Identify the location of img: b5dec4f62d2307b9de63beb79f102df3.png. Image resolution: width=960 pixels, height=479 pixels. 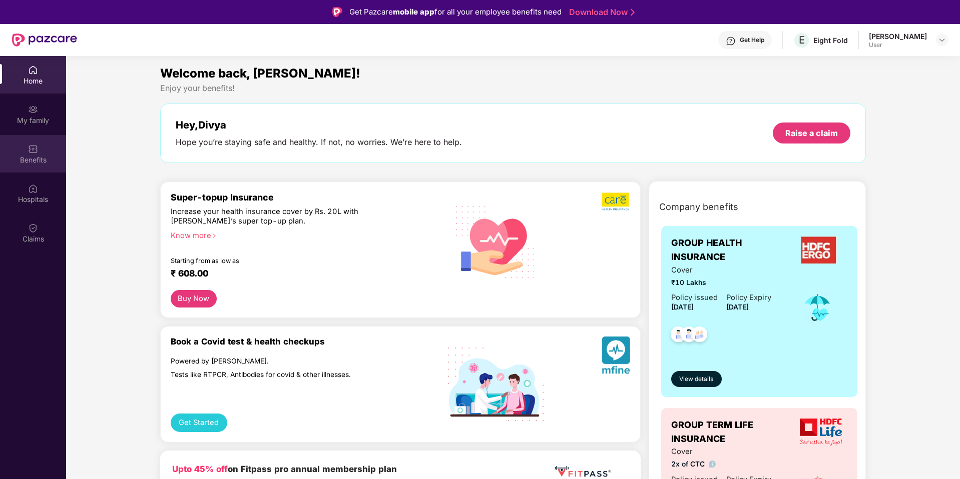
(615, 202).